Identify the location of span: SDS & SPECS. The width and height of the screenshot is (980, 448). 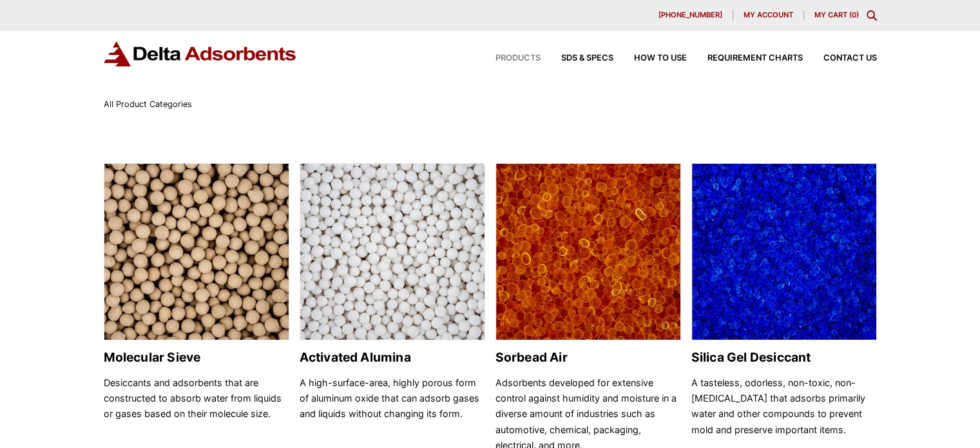
(586, 58).